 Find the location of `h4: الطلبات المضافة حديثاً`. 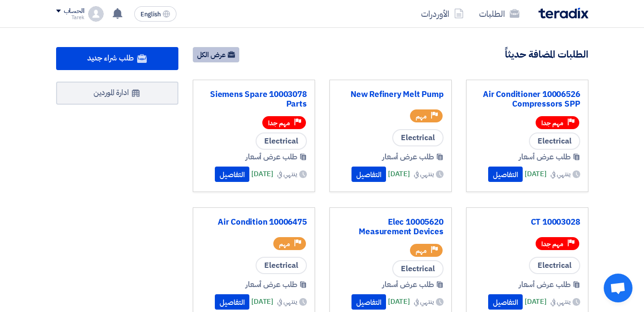

h4: الطلبات المضافة حديثاً is located at coordinates (547, 54).